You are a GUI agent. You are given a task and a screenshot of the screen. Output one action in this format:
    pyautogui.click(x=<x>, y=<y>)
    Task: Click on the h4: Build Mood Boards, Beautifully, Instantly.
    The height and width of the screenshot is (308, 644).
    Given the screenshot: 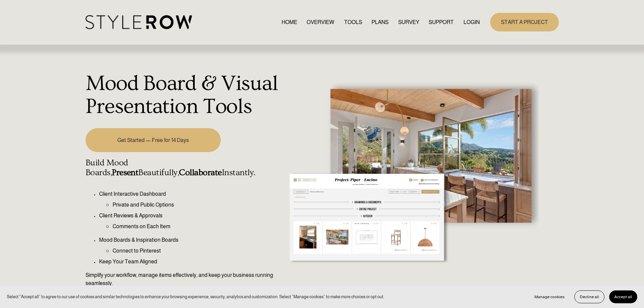 What is the action you would take?
    pyautogui.click(x=183, y=168)
    